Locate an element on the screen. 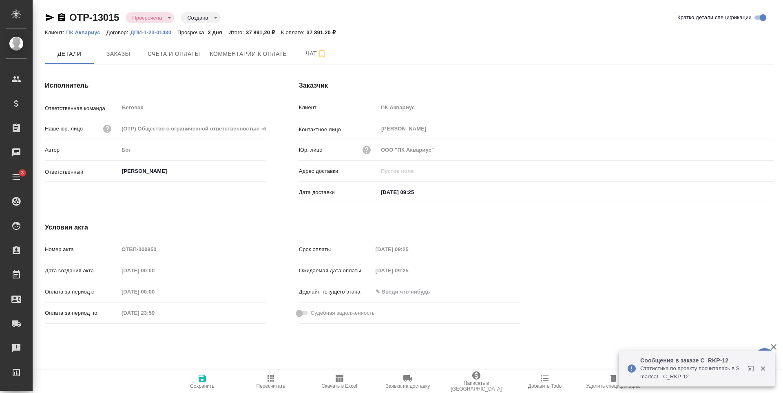 The height and width of the screenshot is (393, 783). p: Контактное лицо is located at coordinates (338, 130).